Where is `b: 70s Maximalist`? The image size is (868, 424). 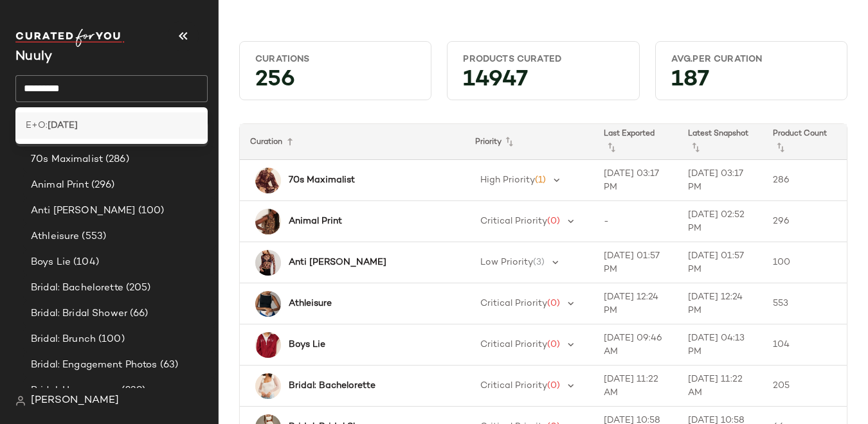
b: 70s Maximalist is located at coordinates (322, 180).